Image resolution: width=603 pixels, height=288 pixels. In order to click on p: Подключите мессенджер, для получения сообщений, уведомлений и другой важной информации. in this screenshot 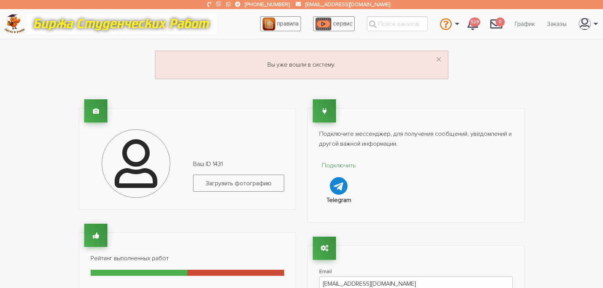, I will do `click(416, 139)`.